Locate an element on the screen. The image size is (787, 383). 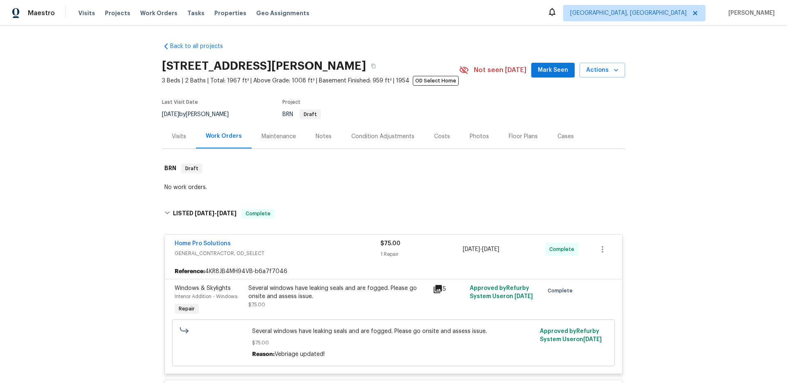
span: Maestro is located at coordinates (41, 13).